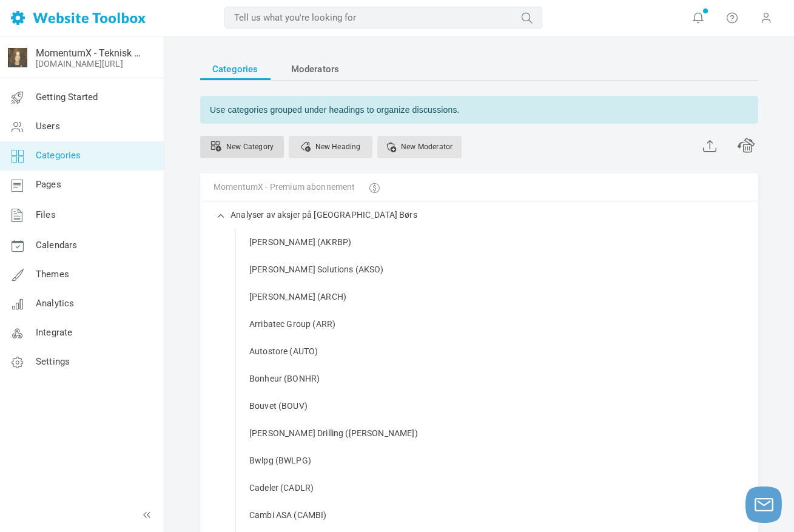  What do you see at coordinates (56, 245) in the screenshot?
I see `span: Calendars` at bounding box center [56, 245].